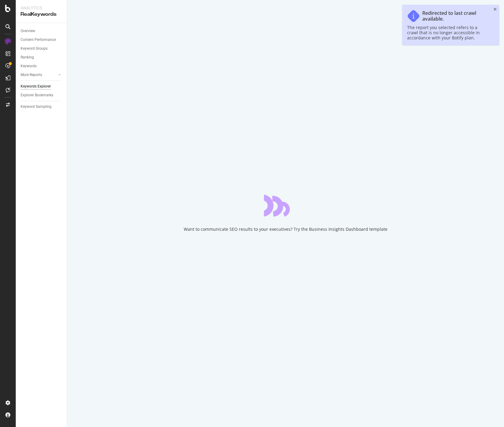 This screenshot has height=427, width=504. What do you see at coordinates (447, 33) in the screenshot?
I see `div: The report you selected refers to a crawl that is no longer accessible in accordance with your Bo...` at bounding box center [447, 33].